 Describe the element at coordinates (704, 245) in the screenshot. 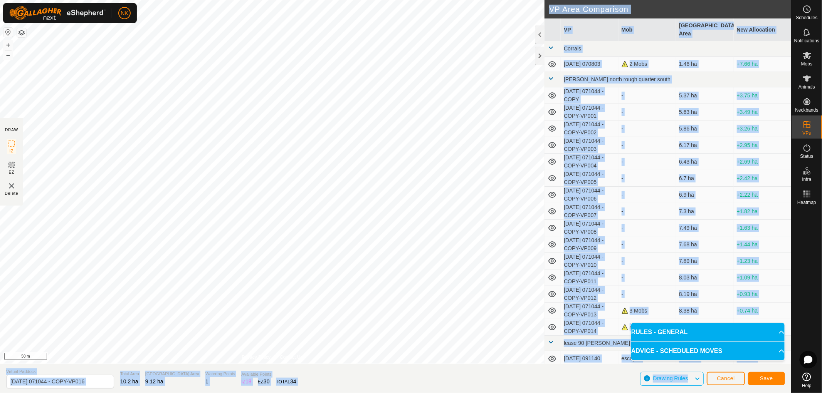

I see `td: 7.68 ha` at that location.